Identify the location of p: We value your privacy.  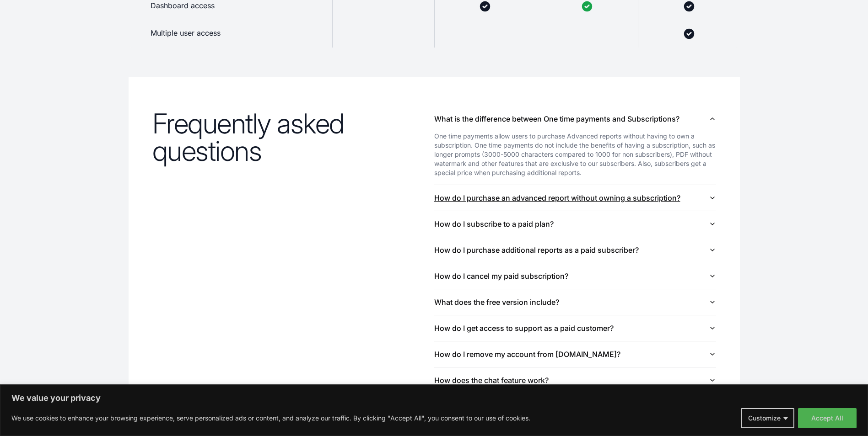
(434, 398).